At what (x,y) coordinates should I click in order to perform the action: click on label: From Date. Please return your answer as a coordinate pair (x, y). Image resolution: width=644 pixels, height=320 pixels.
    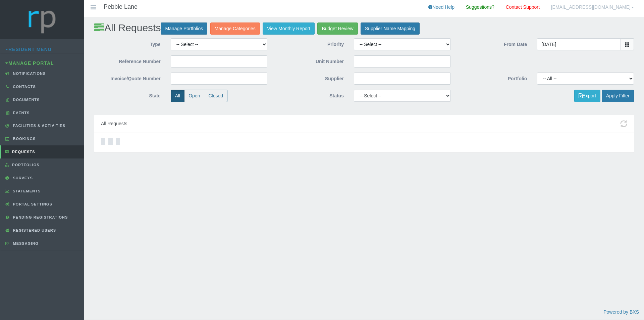
    Looking at the image, I should click on (494, 43).